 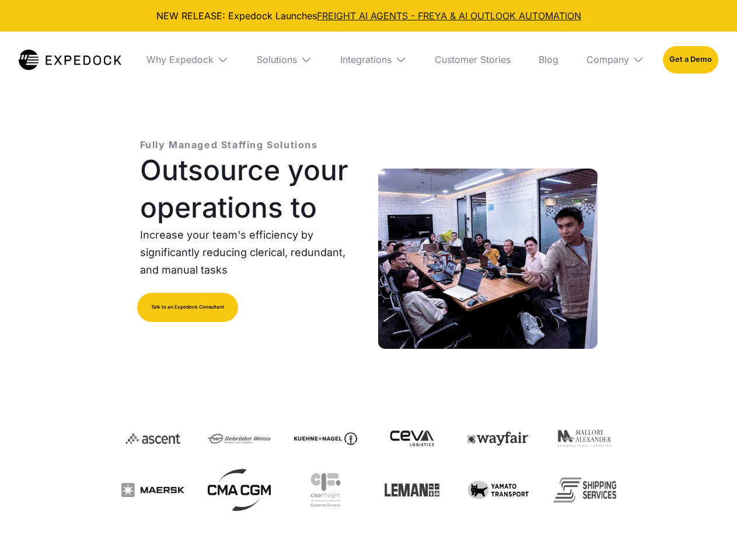 I want to click on div: NEW RELEASE: Expedock Launches, so click(x=368, y=16).